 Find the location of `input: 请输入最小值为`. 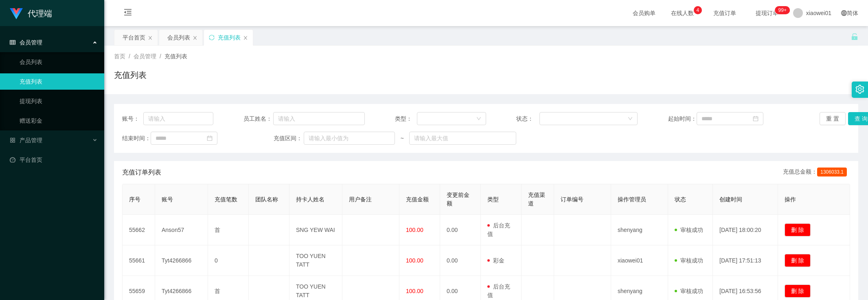

input: 请输入最小值为 is located at coordinates (349, 138).